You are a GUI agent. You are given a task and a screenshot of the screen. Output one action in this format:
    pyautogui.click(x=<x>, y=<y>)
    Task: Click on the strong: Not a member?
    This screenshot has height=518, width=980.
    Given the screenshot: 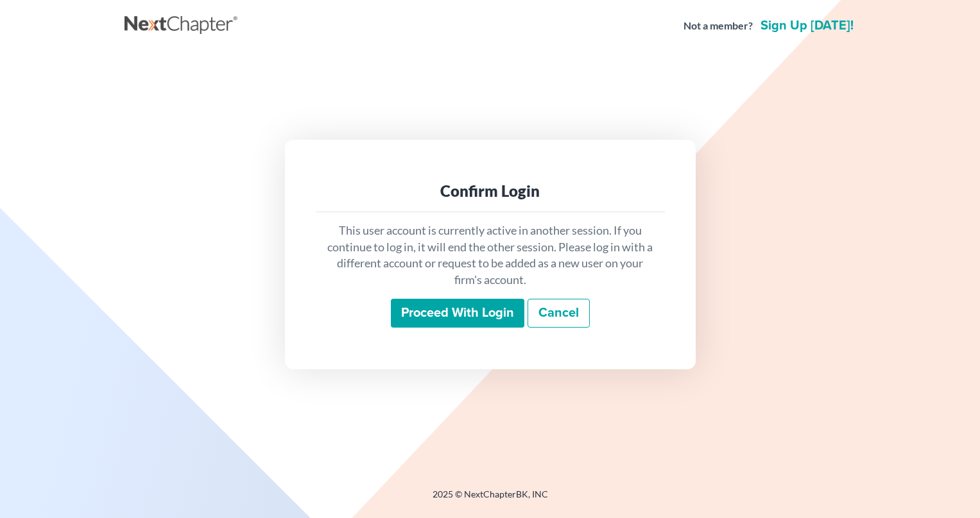 What is the action you would take?
    pyautogui.click(x=718, y=25)
    